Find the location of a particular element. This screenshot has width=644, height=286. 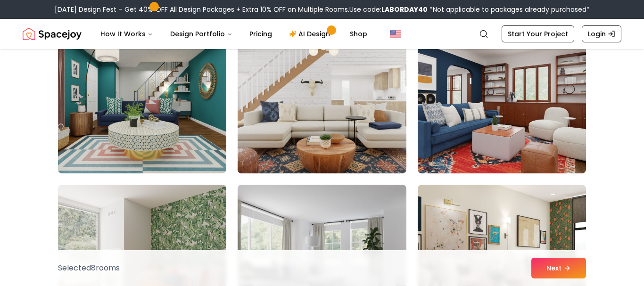

button: How It Works is located at coordinates (127, 34).